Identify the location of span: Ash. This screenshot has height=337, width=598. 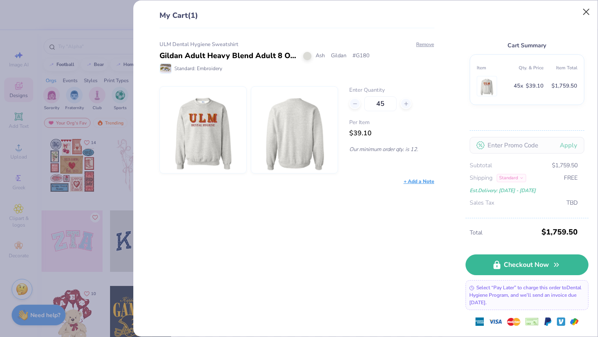
(320, 56).